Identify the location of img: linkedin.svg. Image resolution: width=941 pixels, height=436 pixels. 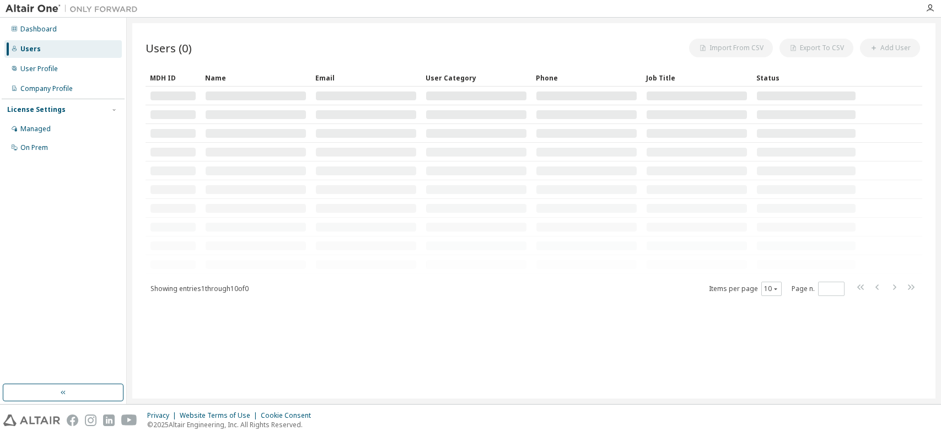
(109, 420).